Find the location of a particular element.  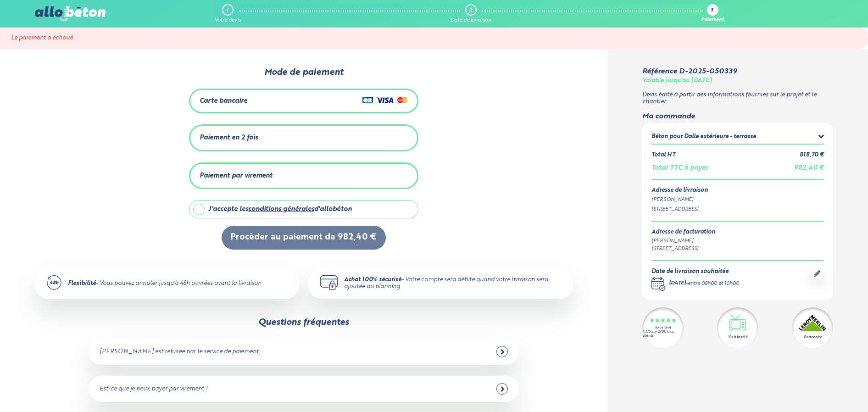

strong: Achat 100% sécurisé is located at coordinates (373, 279).